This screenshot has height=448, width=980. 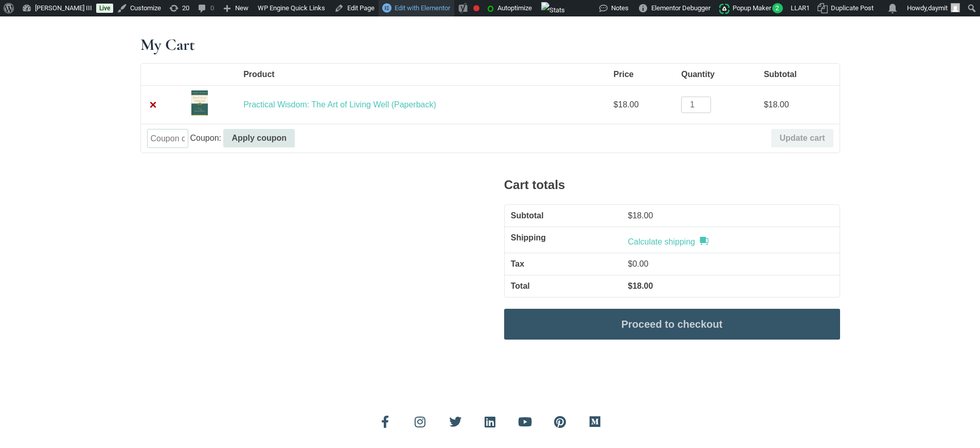 I want to click on a: Practical Wisdom: The Art of Living Well (Paperback), so click(x=340, y=105).